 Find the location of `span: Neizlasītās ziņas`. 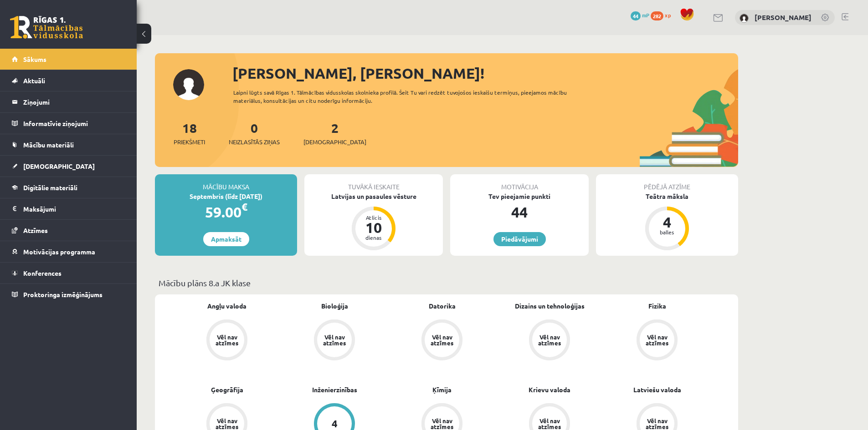

span: Neizlasītās ziņas is located at coordinates (254, 142).